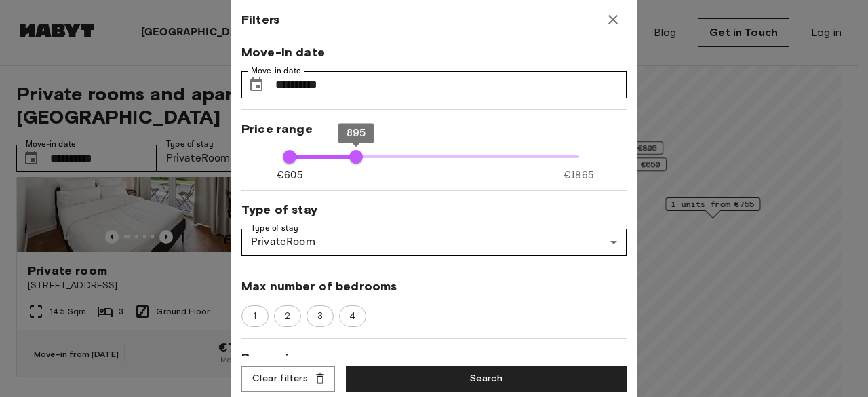 Image resolution: width=868 pixels, height=397 pixels. Describe the element at coordinates (486, 378) in the screenshot. I see `button: Search` at that location.